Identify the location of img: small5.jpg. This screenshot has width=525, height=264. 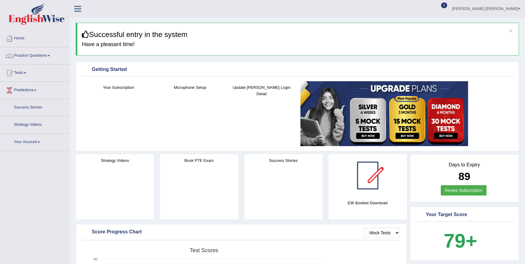
(384, 114).